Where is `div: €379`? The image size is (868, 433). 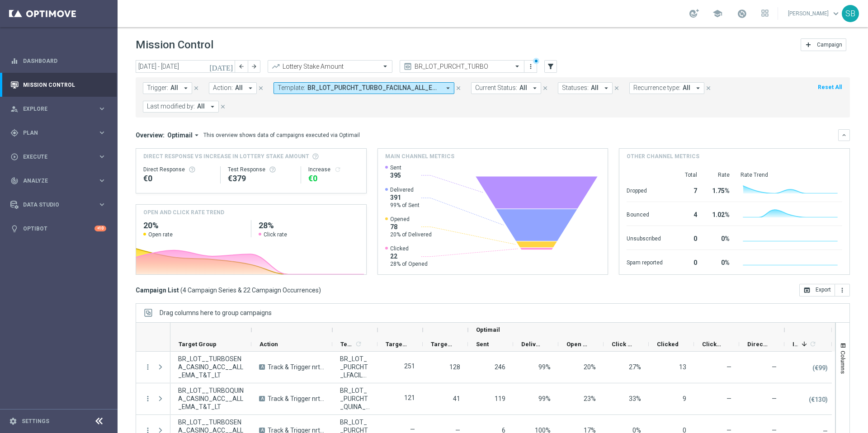 div: €379 is located at coordinates (261, 179).